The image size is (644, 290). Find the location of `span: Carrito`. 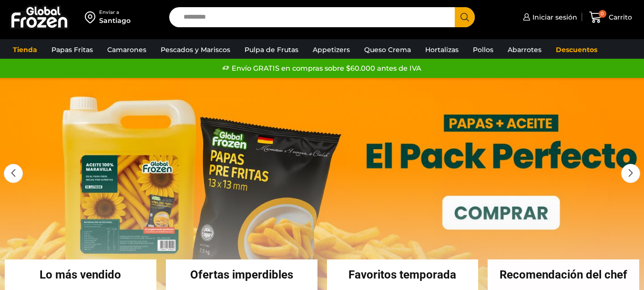

span: Carrito is located at coordinates (619, 18).